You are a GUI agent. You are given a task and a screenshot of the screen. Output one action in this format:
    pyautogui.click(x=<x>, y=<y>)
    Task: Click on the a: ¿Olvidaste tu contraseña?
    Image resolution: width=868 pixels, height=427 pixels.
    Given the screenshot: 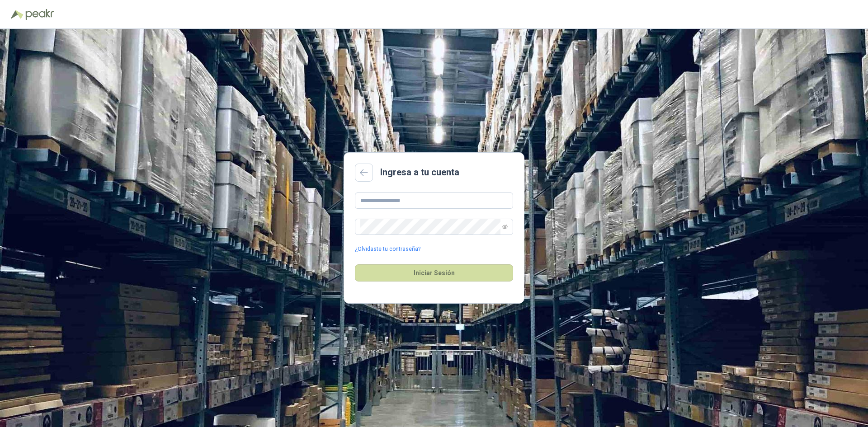 What is the action you would take?
    pyautogui.click(x=387, y=249)
    